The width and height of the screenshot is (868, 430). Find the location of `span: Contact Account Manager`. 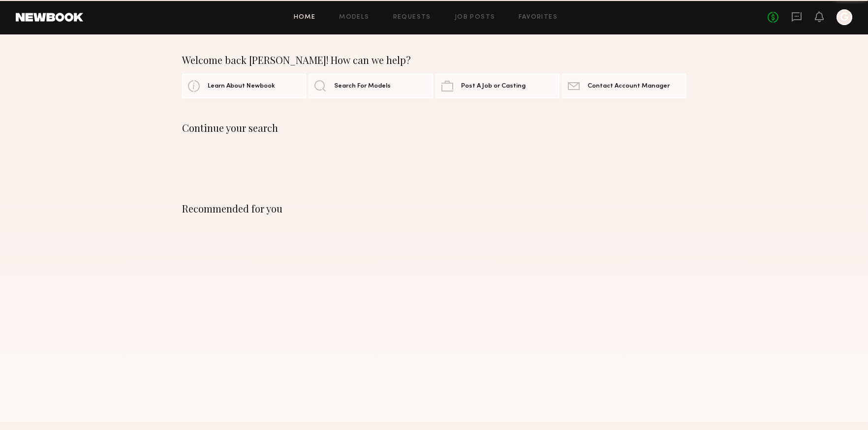

span: Contact Account Manager is located at coordinates (629, 86).